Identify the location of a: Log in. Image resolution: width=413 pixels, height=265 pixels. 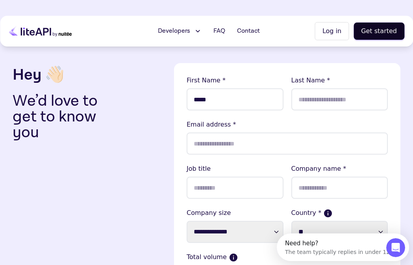
(332, 31).